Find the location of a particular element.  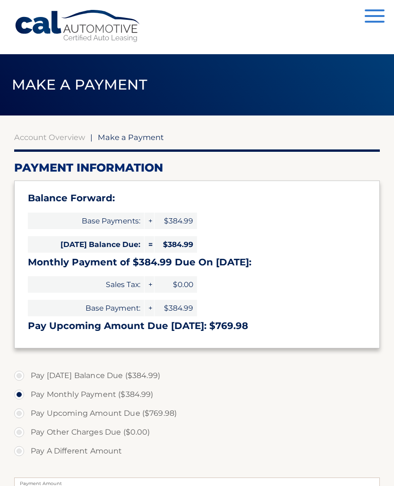

span: $0.00 is located at coordinates (176, 285).